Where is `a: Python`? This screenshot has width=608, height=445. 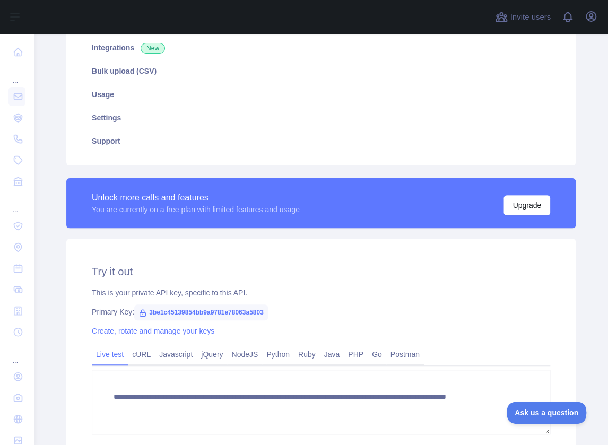
a: Python is located at coordinates (278, 355).